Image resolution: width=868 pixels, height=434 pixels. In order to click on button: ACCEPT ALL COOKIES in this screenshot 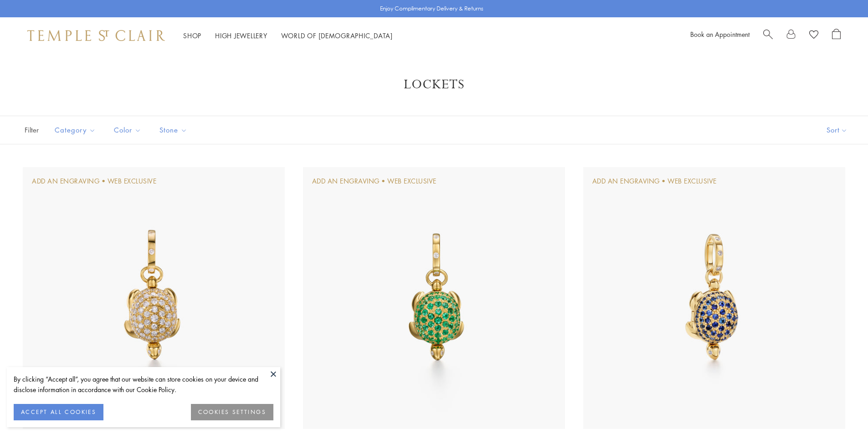, I will do `click(59, 412)`.